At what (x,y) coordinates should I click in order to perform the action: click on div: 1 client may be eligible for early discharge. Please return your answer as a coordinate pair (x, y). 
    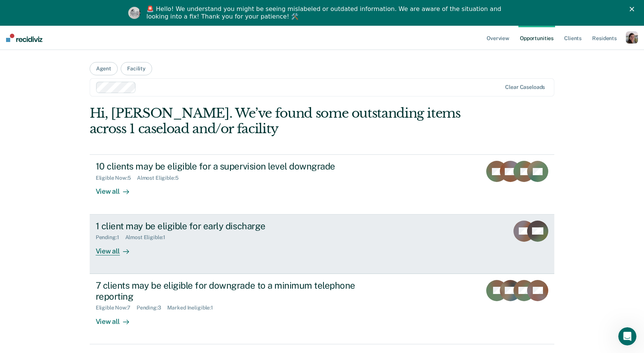
    Looking at the image, I should click on (229, 226).